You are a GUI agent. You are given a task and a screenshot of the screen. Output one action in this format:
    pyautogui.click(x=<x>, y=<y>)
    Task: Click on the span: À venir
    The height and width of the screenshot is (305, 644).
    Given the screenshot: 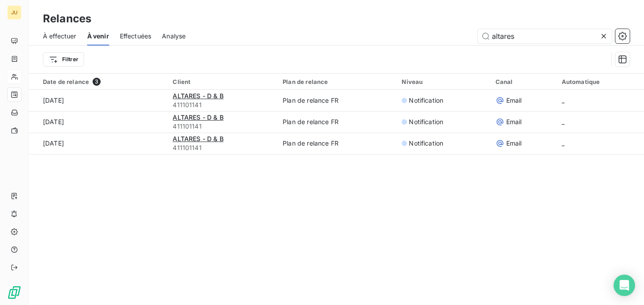 What is the action you would take?
    pyautogui.click(x=98, y=36)
    